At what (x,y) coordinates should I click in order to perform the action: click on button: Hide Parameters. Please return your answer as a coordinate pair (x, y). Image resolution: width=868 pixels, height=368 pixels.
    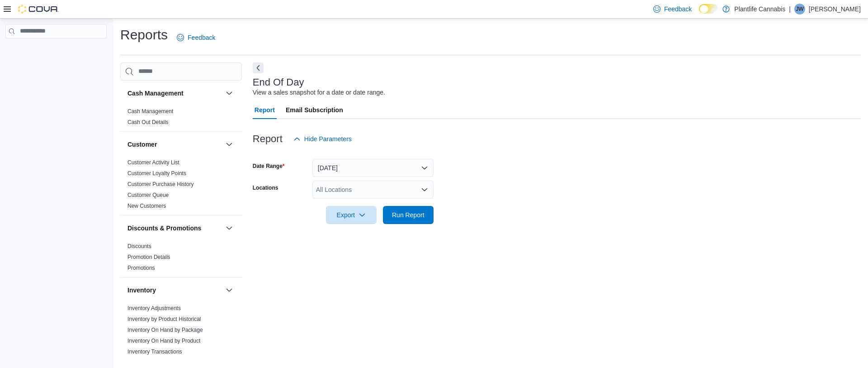
    Looking at the image, I should click on (322, 139).